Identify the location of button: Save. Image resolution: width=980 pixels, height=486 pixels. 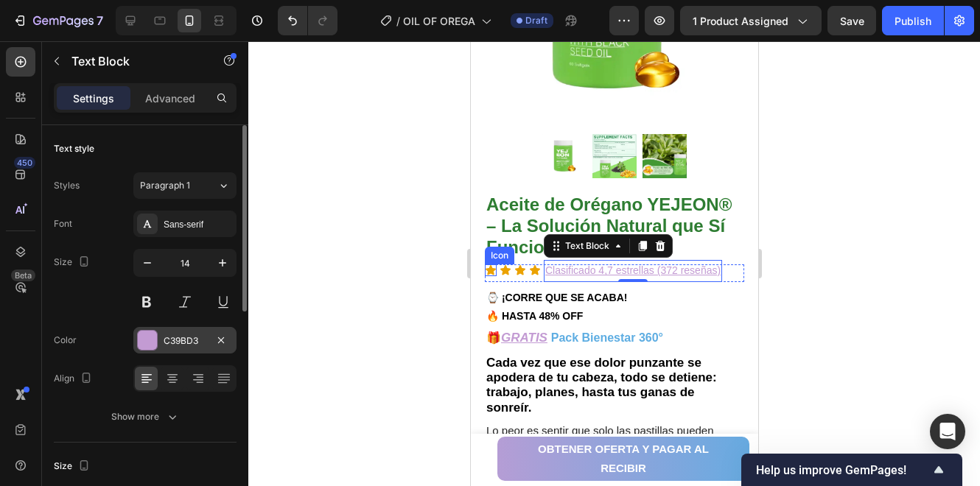
(852, 21).